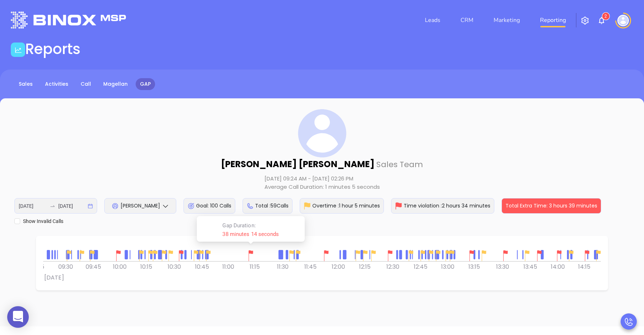 The width and height of the screenshot is (644, 335). I want to click on a: Marketing, so click(507, 20).